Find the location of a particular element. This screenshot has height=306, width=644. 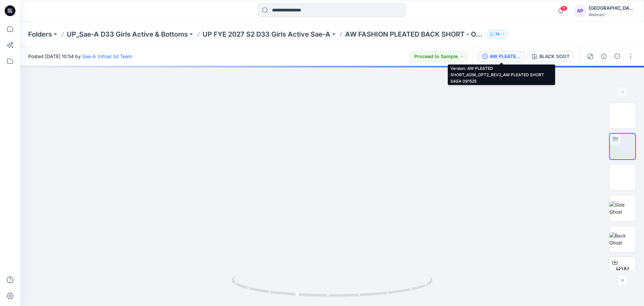

div: Walmart is located at coordinates (612, 15).